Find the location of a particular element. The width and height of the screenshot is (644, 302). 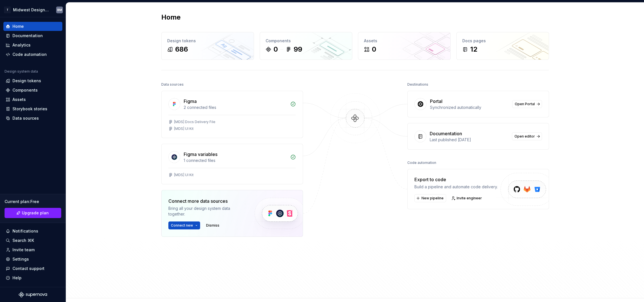

div: Export to code is located at coordinates (456, 180).